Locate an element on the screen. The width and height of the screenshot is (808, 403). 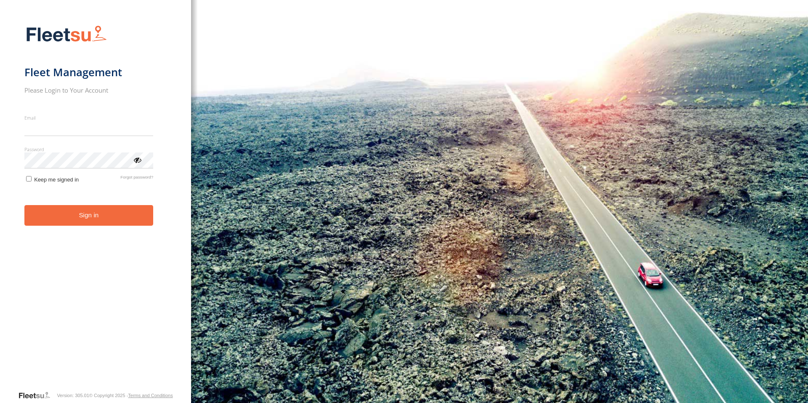
a: Visit our Website is located at coordinates (37, 395).